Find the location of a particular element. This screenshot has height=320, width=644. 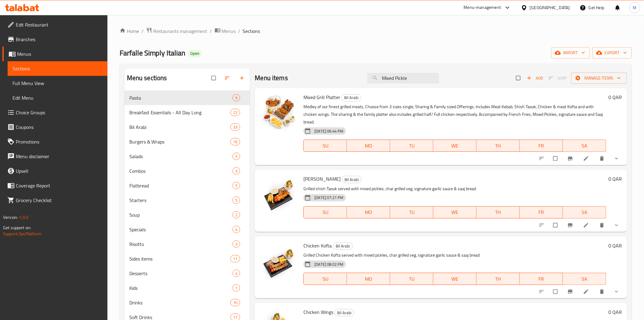

span: MO is located at coordinates (369, 146).